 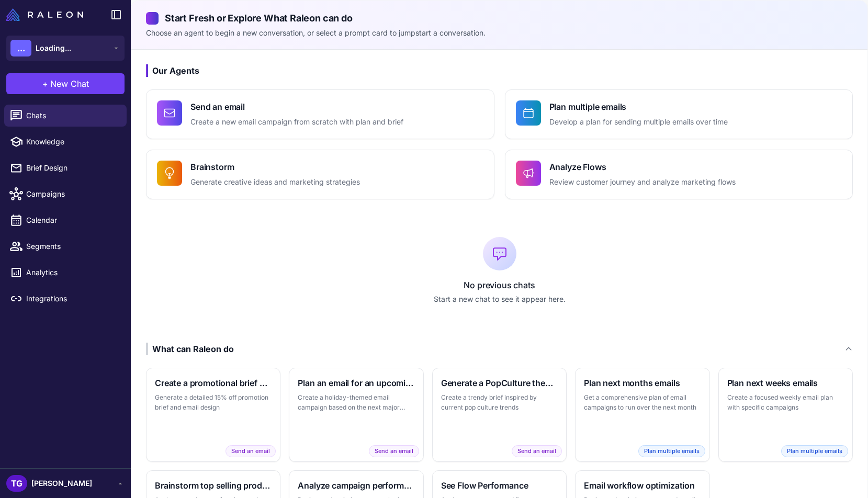 I want to click on button: BrainstormGenerate creative ideas and marketing strategies, so click(x=320, y=175).